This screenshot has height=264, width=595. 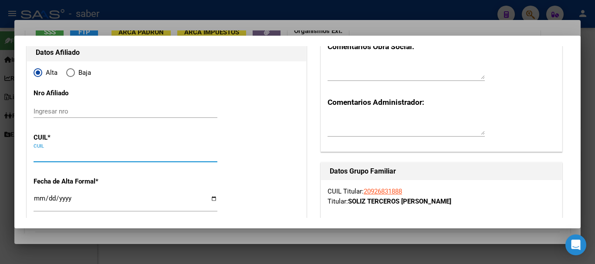 I want to click on div: CUIL Titular: Titular:, so click(x=441, y=196).